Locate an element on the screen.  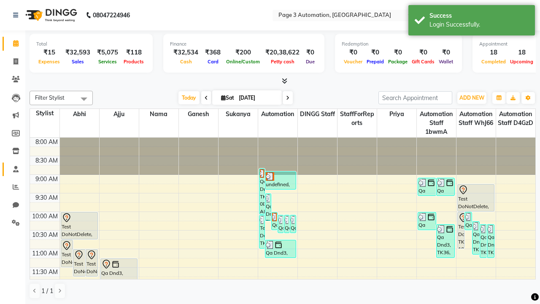
span: StaffForReports is located at coordinates (357, 119).